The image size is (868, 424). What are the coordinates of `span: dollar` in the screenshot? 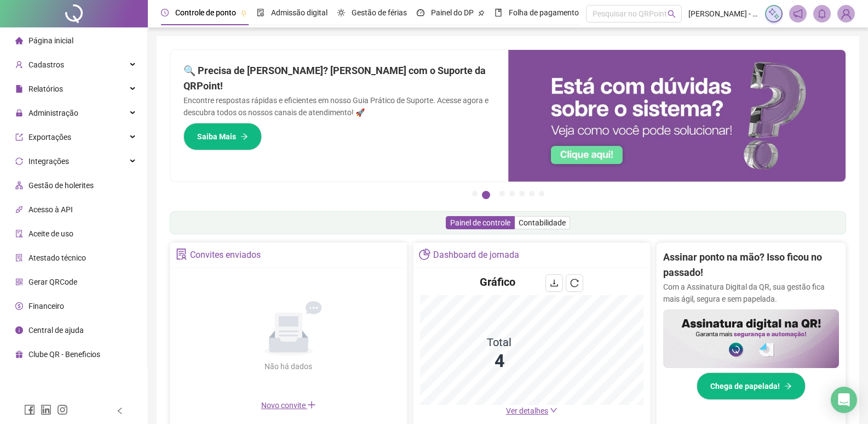 It's located at (19, 306).